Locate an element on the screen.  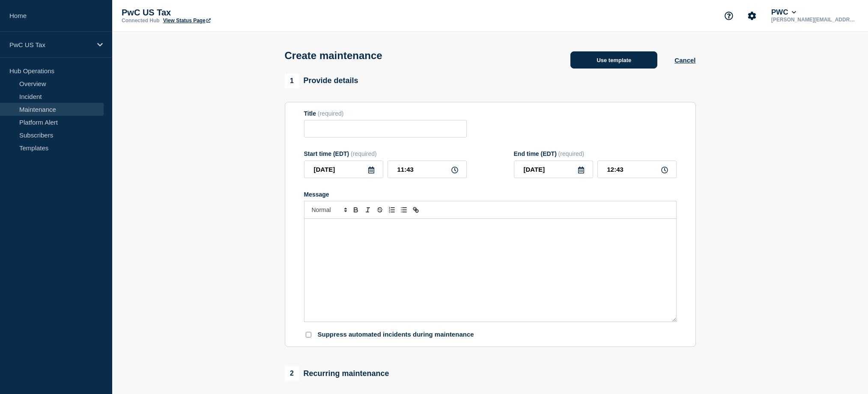
div: Start time (EDT) is located at coordinates (385, 154).